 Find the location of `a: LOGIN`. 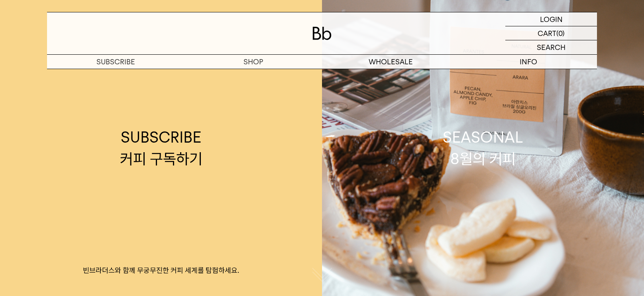

a: LOGIN is located at coordinates (551, 19).